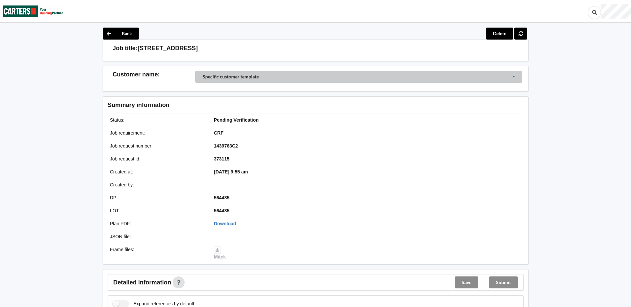  I want to click on div: Specific customer template, so click(231, 77).